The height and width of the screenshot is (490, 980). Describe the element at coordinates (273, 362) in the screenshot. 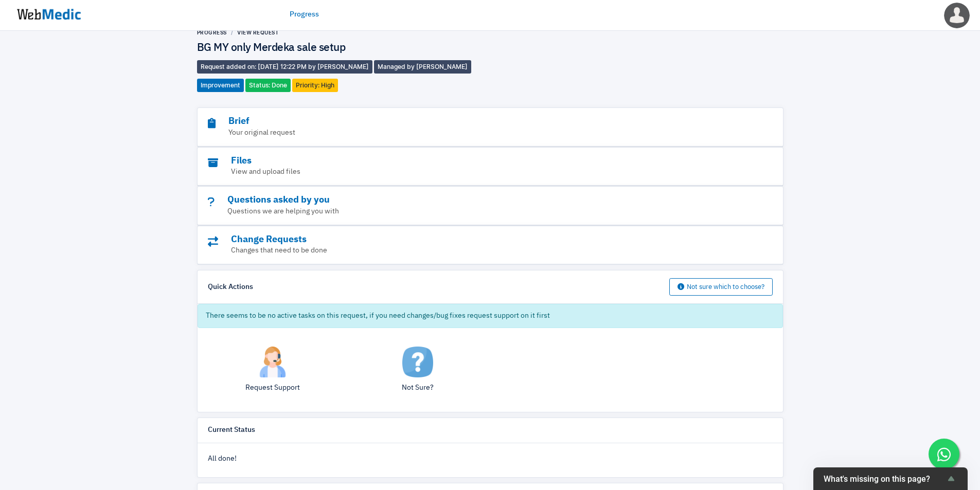

I see `img: support.png` at that location.